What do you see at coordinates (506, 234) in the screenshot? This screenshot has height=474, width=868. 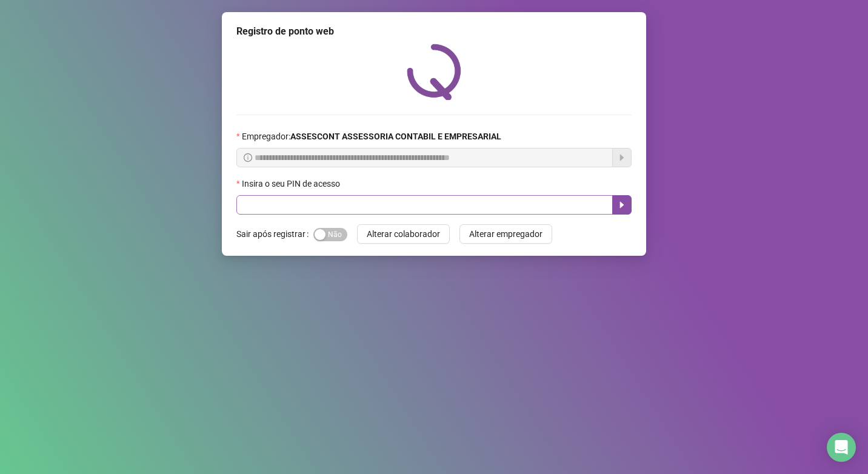 I see `button: Alterar empregador` at bounding box center [506, 234].